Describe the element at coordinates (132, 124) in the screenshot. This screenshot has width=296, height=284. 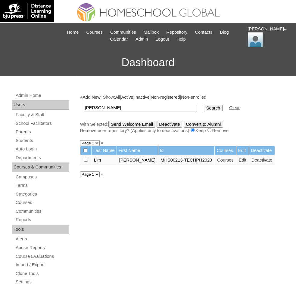
I see `input: Send Welcome Email` at that location.